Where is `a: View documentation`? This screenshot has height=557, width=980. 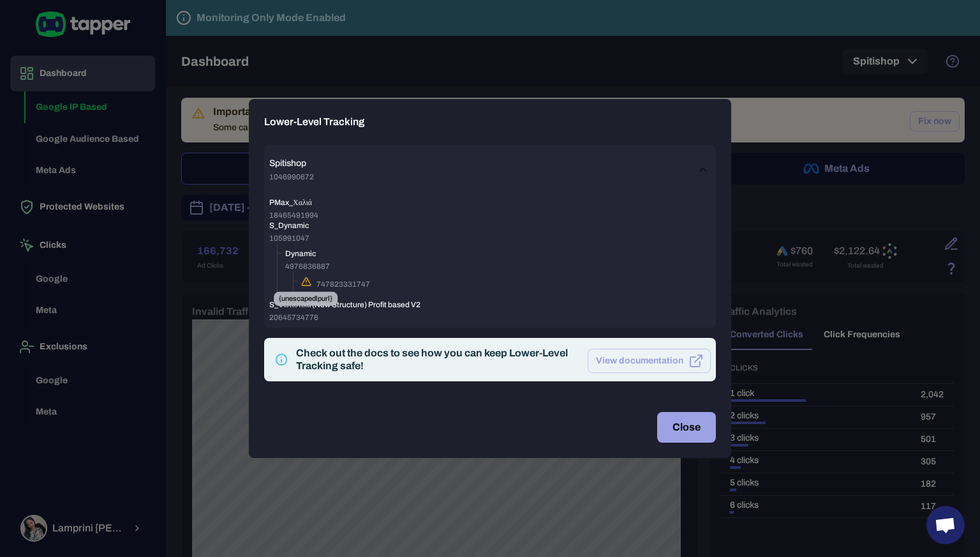
a: View documentation is located at coordinates (649, 361).